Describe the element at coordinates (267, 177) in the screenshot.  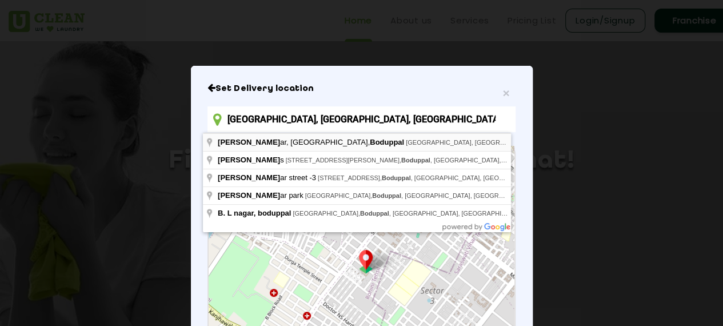
I see `span: ar street -3` at that location.